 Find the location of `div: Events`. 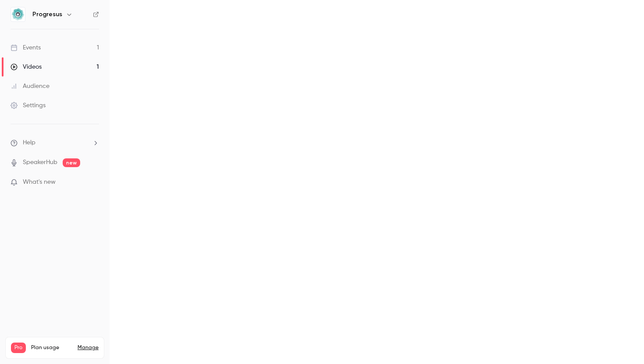

div: Events is located at coordinates (25, 48).